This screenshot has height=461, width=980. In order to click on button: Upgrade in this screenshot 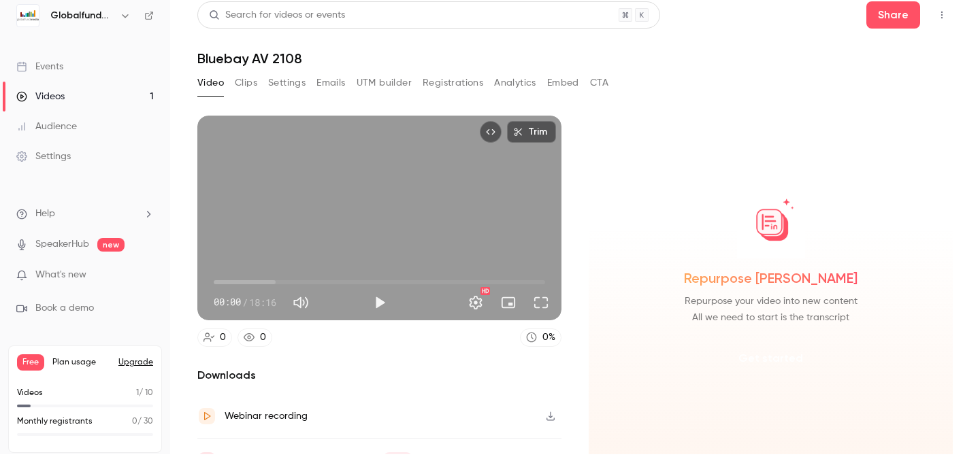, I will do `click(136, 363)`.